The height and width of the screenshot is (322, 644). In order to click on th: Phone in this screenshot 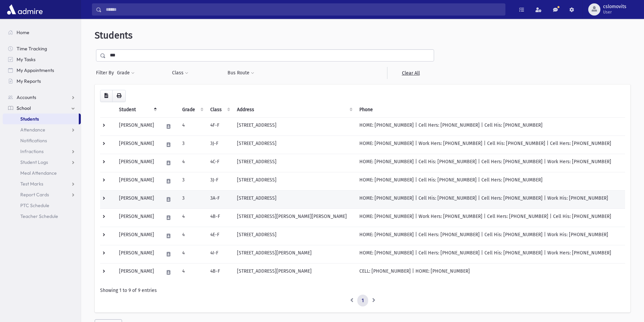, I will do `click(490, 110)`.